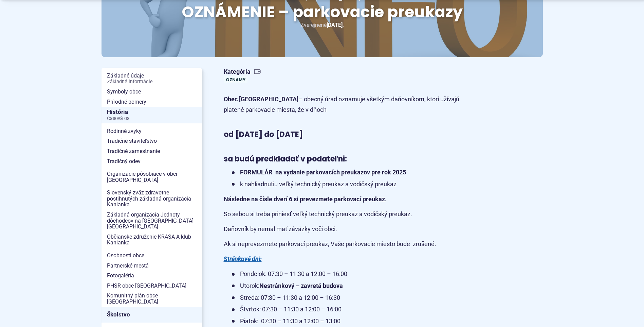 The width and height of the screenshot is (644, 327). Describe the element at coordinates (344, 104) in the screenshot. I see `p: – obecný úrad oznamuje všetkým daňovníkom, ktorí užívajú platené parkovacie miesta, že v dňoch` at that location.